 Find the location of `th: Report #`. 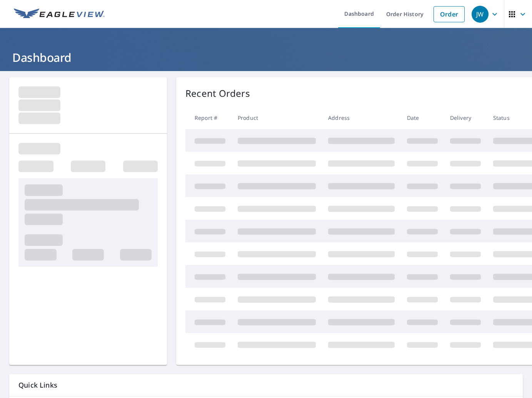

th: Report # is located at coordinates (208, 118).